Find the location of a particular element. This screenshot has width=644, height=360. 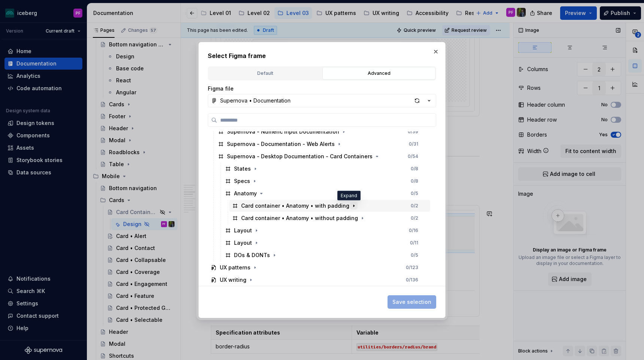

div: Anatomy is located at coordinates (245, 193).